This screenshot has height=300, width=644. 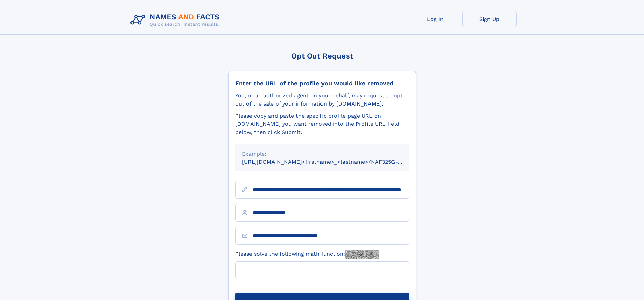 I want to click on div: Enter the URL of the profile you would like removed, so click(x=322, y=83).